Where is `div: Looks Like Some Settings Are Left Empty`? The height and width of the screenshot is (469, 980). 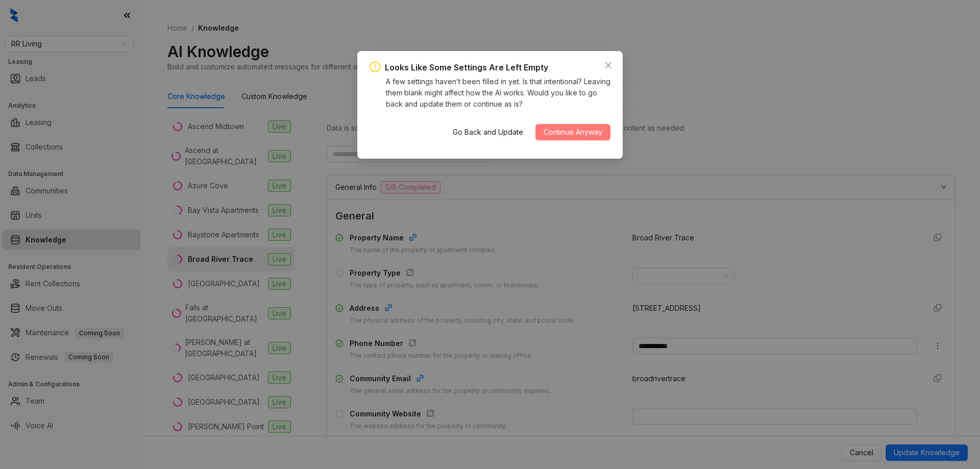 div: Looks Like Some Settings Are Left Empty is located at coordinates (467, 68).